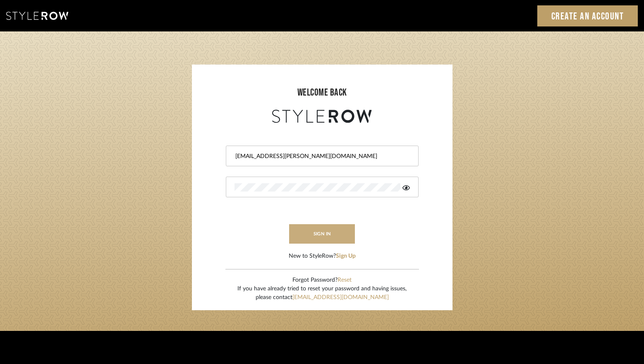 Image resolution: width=644 pixels, height=364 pixels. Describe the element at coordinates (588, 16) in the screenshot. I see `a: Create an Account` at that location.